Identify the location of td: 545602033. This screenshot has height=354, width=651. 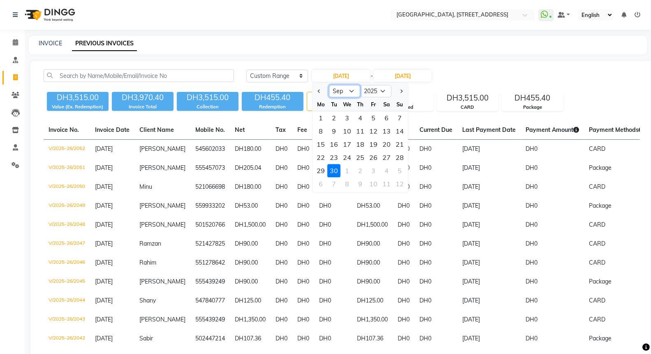
(210, 149).